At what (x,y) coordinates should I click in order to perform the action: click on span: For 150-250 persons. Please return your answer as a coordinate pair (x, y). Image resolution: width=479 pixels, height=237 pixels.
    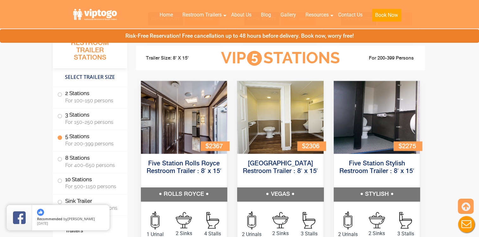
    Looking at the image, I should click on (92, 122).